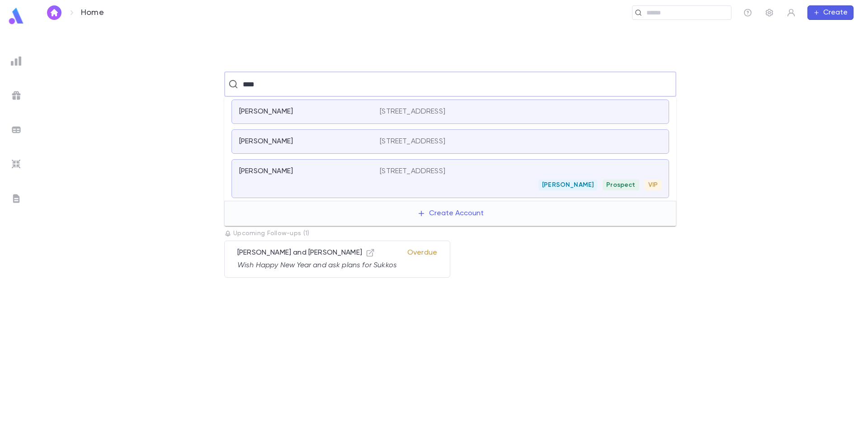  Describe the element at coordinates (16, 96) in the screenshot. I see `img: campaigns_grey.99e729a5f7ee94e3726e6486bddda8f1.svg` at that location.